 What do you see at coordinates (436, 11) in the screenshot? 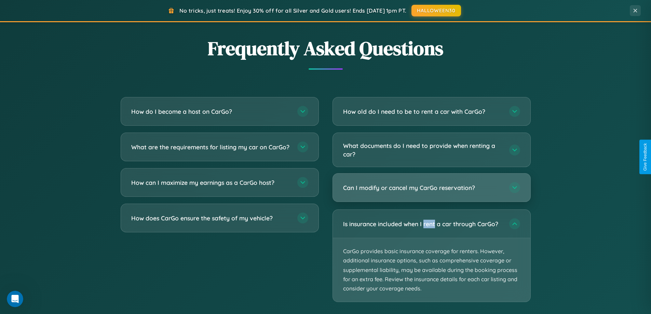
I see `button: HALLOWEEN30` at bounding box center [436, 11].